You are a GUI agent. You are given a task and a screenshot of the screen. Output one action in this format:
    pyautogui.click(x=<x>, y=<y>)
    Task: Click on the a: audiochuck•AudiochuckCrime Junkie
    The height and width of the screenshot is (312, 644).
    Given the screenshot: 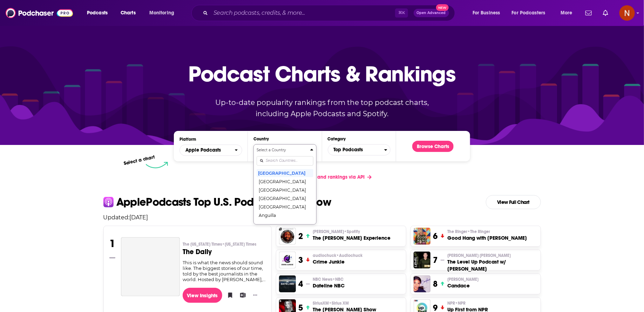 What is the action you would take?
    pyautogui.click(x=338, y=259)
    